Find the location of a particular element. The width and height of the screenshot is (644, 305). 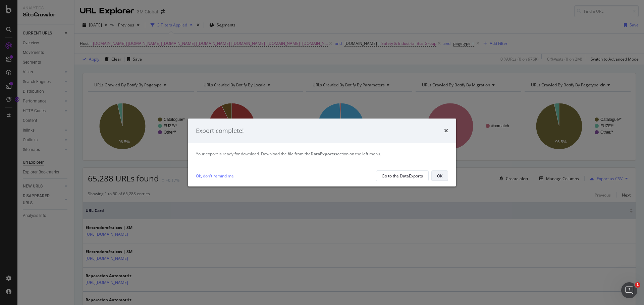

div: modal is located at coordinates (322, 152).